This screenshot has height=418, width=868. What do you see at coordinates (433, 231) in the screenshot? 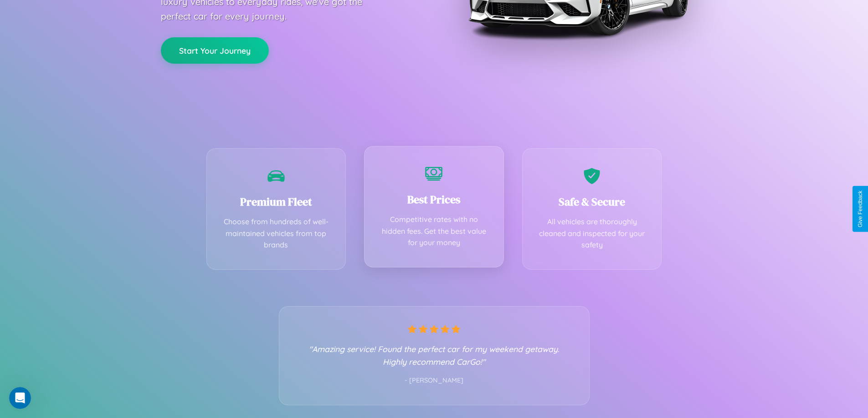
I see `p: Competitive rates with no hidden fees. Get the best value for your money` at bounding box center [433, 231].